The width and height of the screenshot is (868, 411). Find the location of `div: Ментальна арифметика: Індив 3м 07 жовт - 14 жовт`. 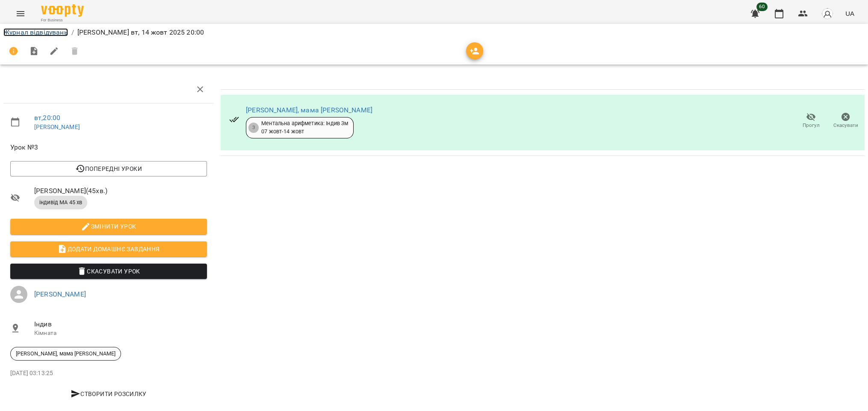

div: Ментальна арифметика: Індив 3м 07 жовт - 14 жовт is located at coordinates (305, 127).